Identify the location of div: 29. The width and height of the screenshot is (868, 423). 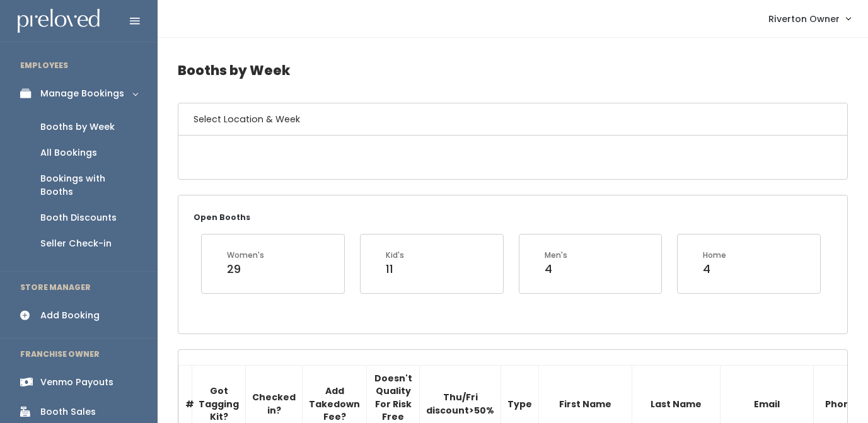
(245, 270).